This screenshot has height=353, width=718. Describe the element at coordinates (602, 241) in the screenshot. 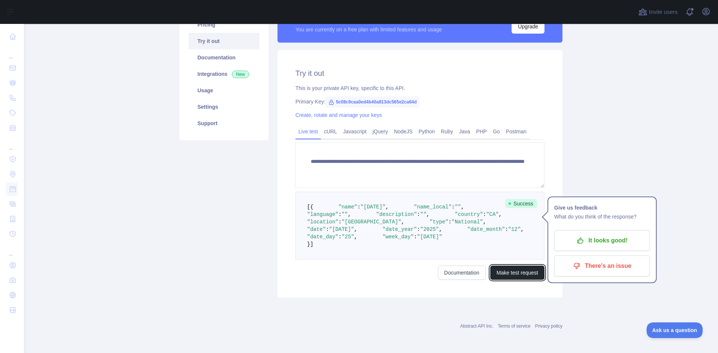

I see `button: It looks good!` at that location.